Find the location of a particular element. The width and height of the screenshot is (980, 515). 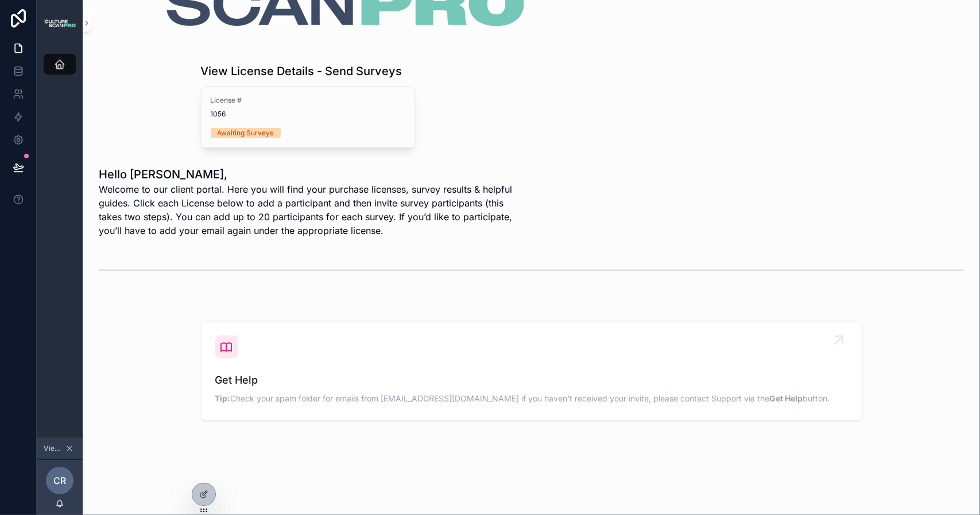

div: Awaiting Surveys is located at coordinates (246, 133).